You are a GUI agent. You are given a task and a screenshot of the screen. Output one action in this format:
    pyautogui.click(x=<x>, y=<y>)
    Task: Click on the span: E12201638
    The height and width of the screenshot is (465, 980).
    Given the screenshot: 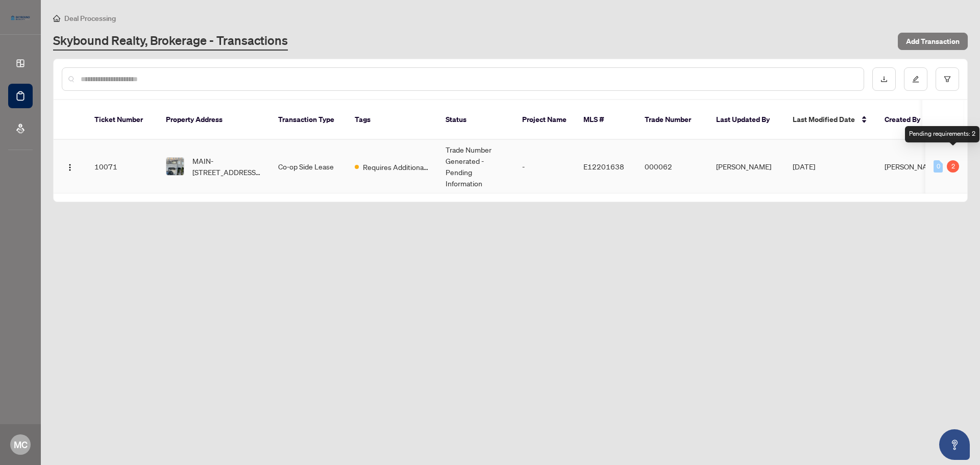 What is the action you would take?
    pyautogui.click(x=604, y=166)
    